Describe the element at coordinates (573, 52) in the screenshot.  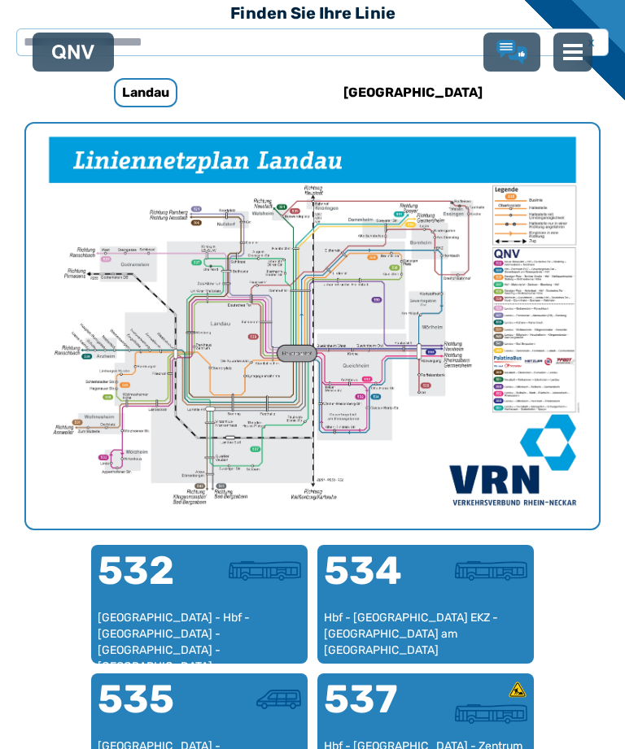
I see `img: menu` at that location.